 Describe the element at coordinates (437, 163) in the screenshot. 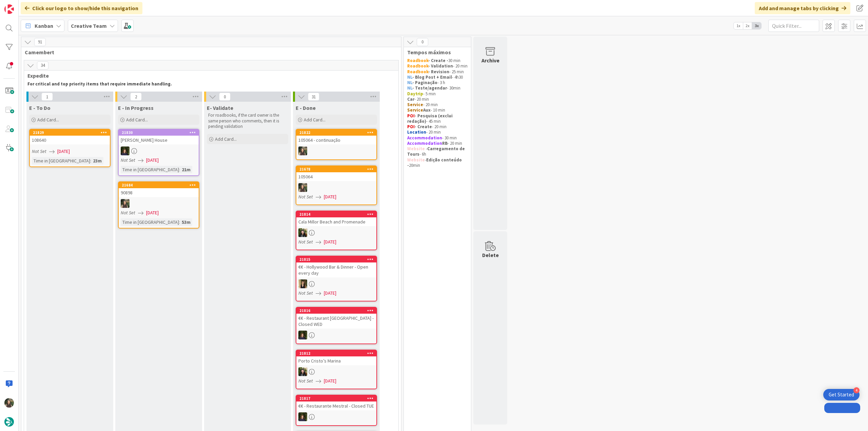

I see `p: - 20min` at that location.